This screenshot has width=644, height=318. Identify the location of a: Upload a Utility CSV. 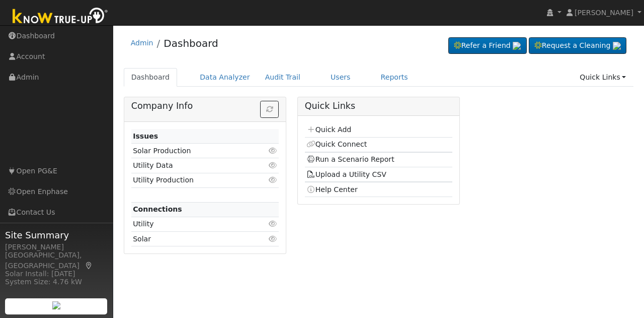
(346, 174).